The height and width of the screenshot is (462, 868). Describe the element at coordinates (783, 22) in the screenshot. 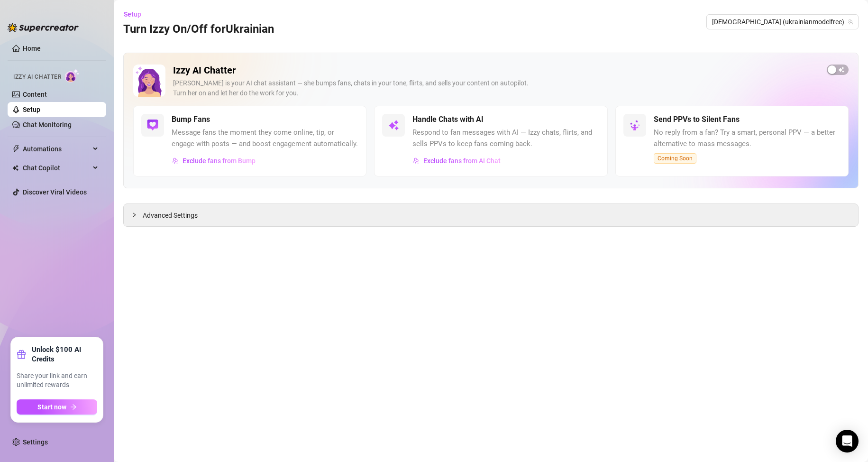

I see `span: Ukrainian (ukrainianmodelfree)` at that location.